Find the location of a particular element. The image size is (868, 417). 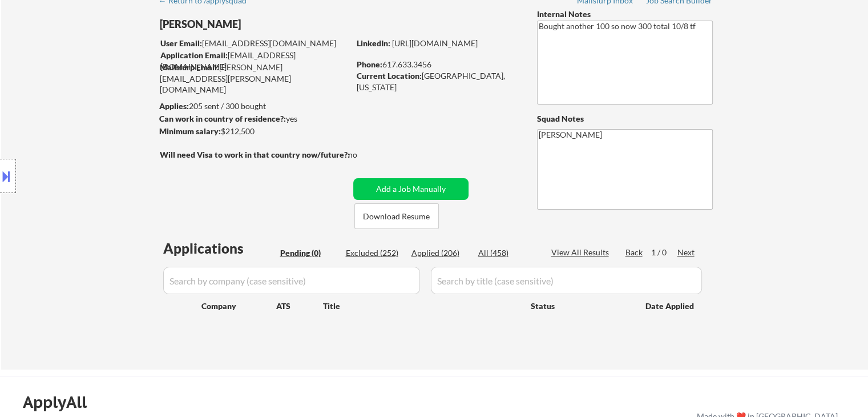

strong: LinkedIn: is located at coordinates (374, 43).